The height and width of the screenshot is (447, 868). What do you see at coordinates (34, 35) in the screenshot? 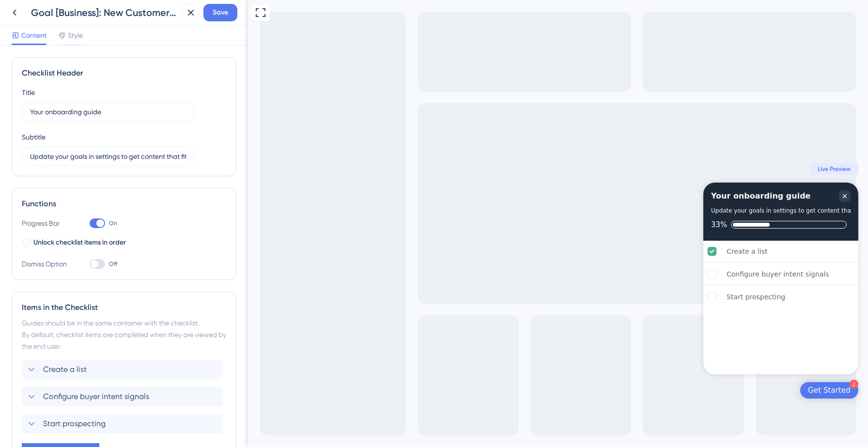
I see `span: Content` at bounding box center [34, 35].